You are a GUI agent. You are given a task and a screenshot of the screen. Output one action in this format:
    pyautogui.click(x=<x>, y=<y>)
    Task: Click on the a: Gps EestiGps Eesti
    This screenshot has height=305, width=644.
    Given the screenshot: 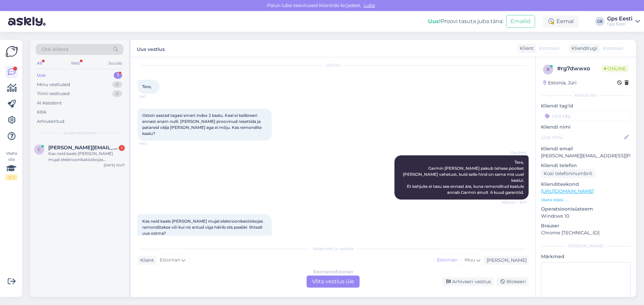 What is the action you would take?
    pyautogui.click(x=624, y=21)
    